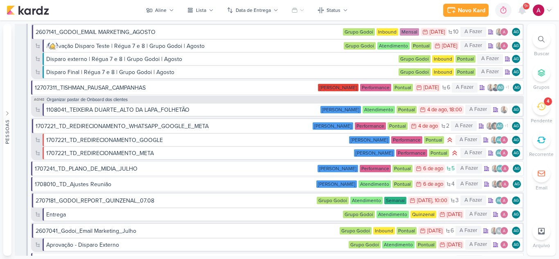  What do you see at coordinates (505, 245) in the screenshot?
I see `div: Colaboradores: Alessandra Gomes` at bounding box center [505, 245].